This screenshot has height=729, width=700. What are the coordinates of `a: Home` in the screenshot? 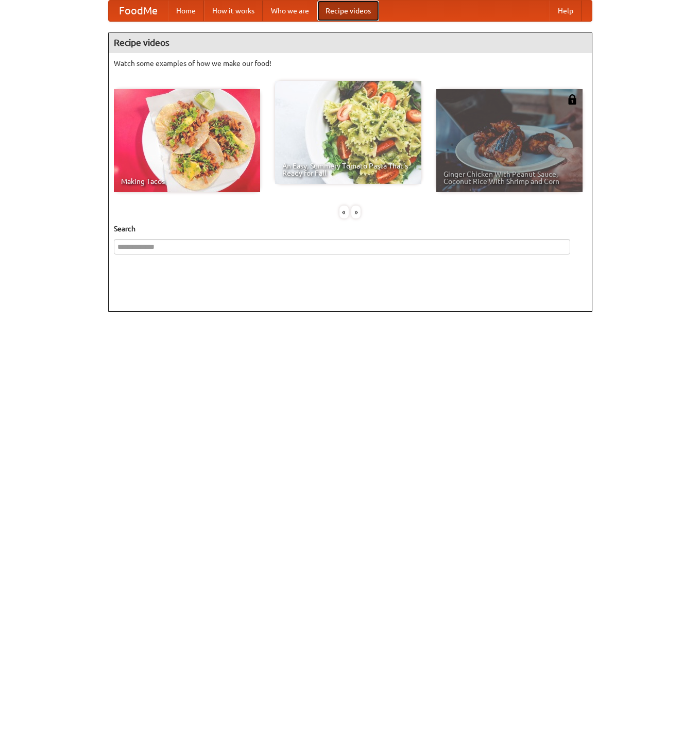 It's located at (186, 11).